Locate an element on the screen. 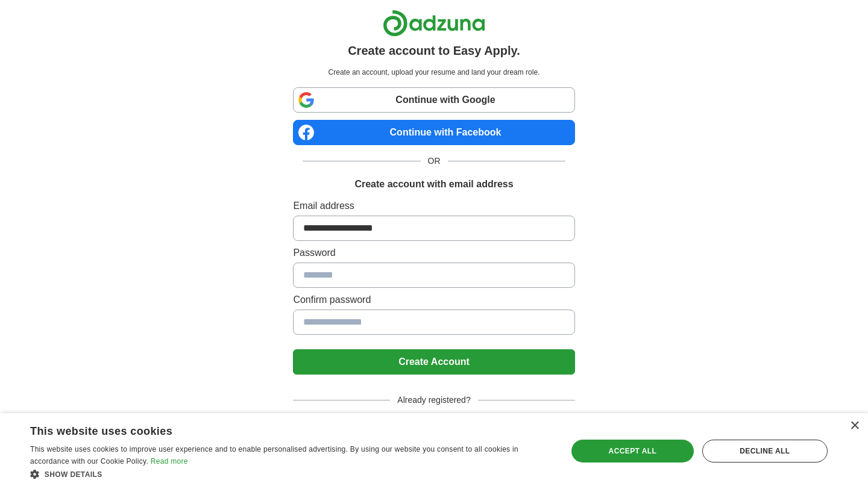 The width and height of the screenshot is (868, 489). span: This website uses cookies to improve user experience and to enable personalised advertising. By u... is located at coordinates (274, 456).